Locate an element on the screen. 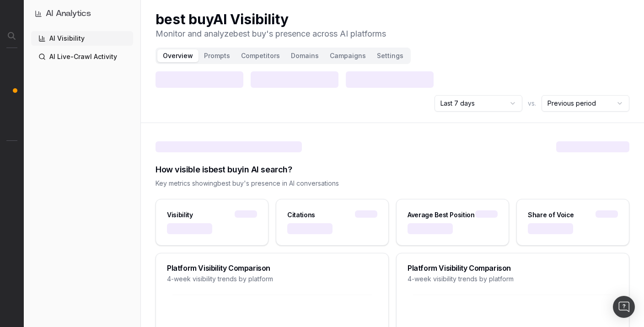  h1: AI Analytics is located at coordinates (68, 14).